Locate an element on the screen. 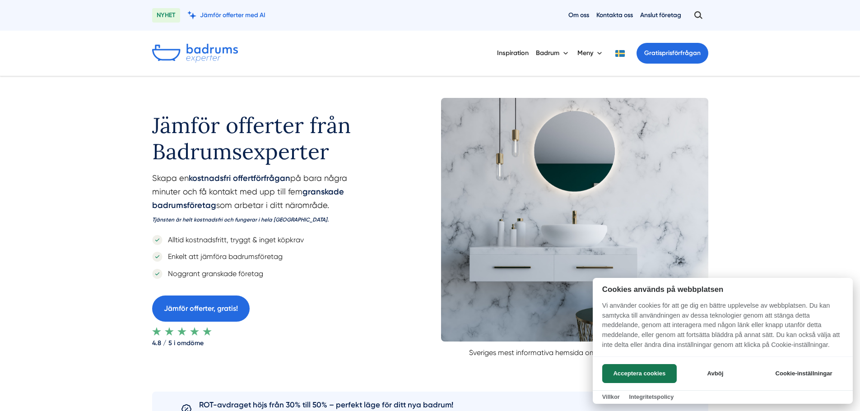 Image resolution: width=860 pixels, height=411 pixels. h2: Cookies används på webbplatsen is located at coordinates (723, 289).